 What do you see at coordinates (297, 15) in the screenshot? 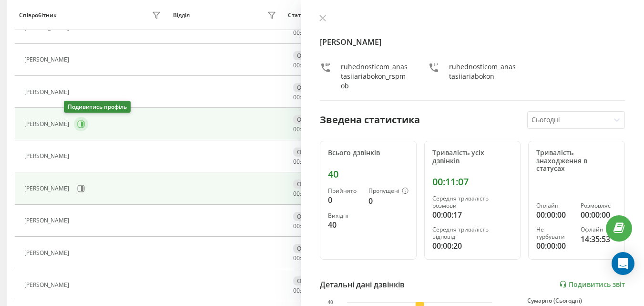
I see `div: Статус` at bounding box center [297, 15].